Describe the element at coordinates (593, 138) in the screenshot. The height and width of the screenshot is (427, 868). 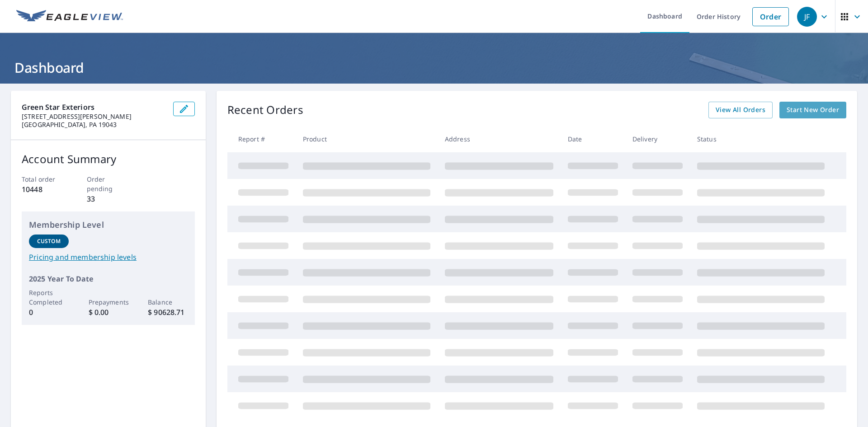
I see `th: Date` at that location.